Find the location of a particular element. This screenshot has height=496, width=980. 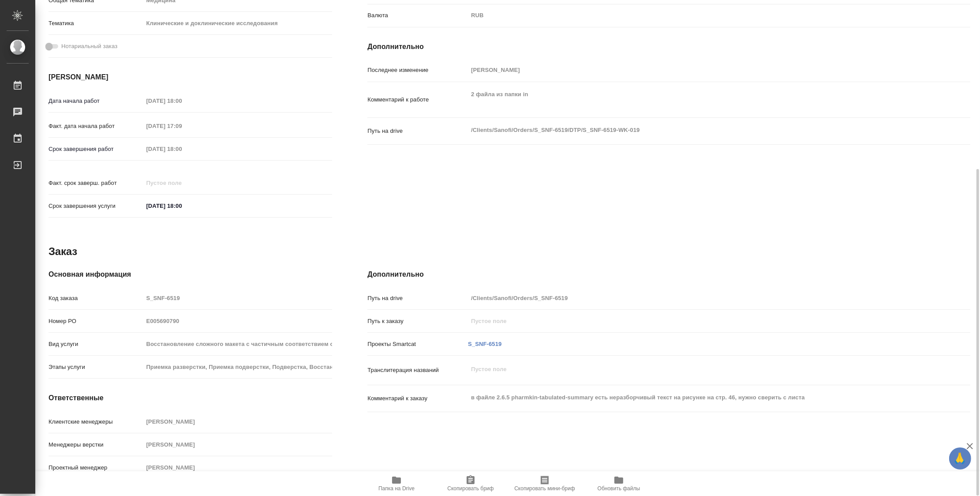

p: Менеджеры верстки is located at coordinates (96, 445).